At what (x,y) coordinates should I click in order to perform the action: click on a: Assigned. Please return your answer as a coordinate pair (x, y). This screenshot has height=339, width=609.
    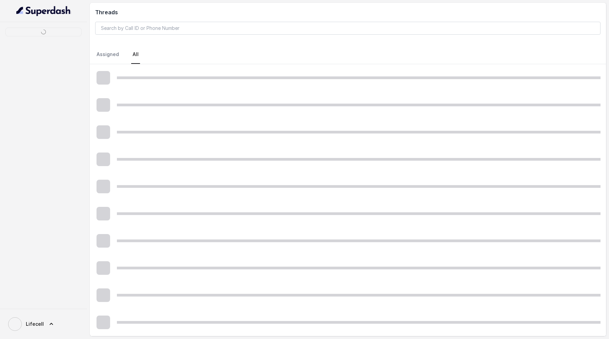
    Looking at the image, I should click on (108, 55).